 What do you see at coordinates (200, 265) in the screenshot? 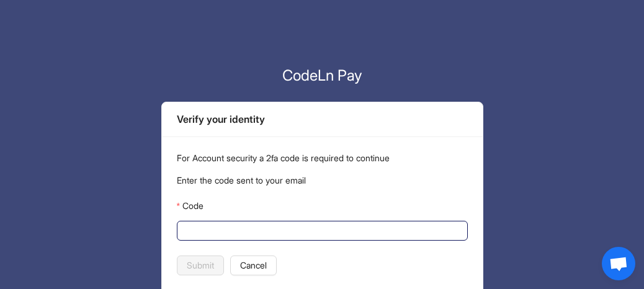
I see `button: Submit` at bounding box center [200, 265].